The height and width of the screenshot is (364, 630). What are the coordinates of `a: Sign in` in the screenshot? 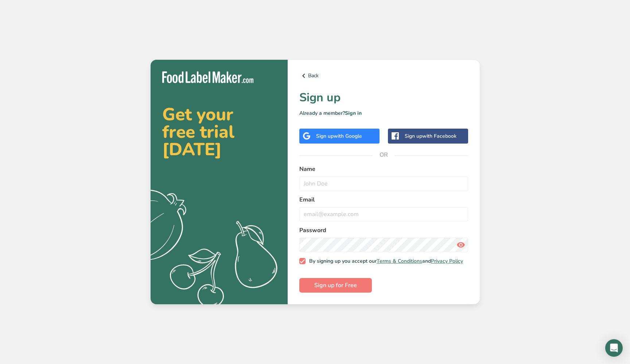 It's located at (353, 113).